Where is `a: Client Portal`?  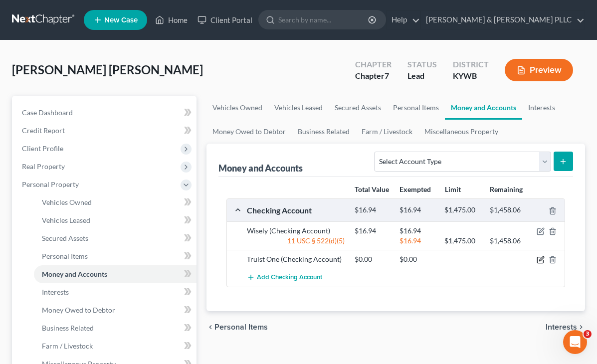
a: Client Portal is located at coordinates (225, 20).